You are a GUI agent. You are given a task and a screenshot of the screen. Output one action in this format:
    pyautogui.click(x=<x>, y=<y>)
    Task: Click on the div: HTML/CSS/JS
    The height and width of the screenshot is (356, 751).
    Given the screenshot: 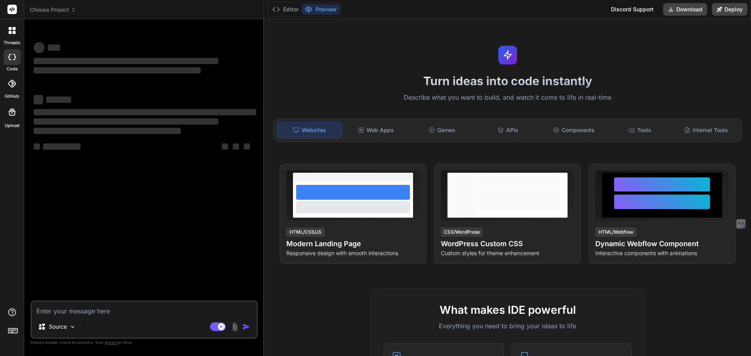 What is the action you would take?
    pyautogui.click(x=305, y=232)
    